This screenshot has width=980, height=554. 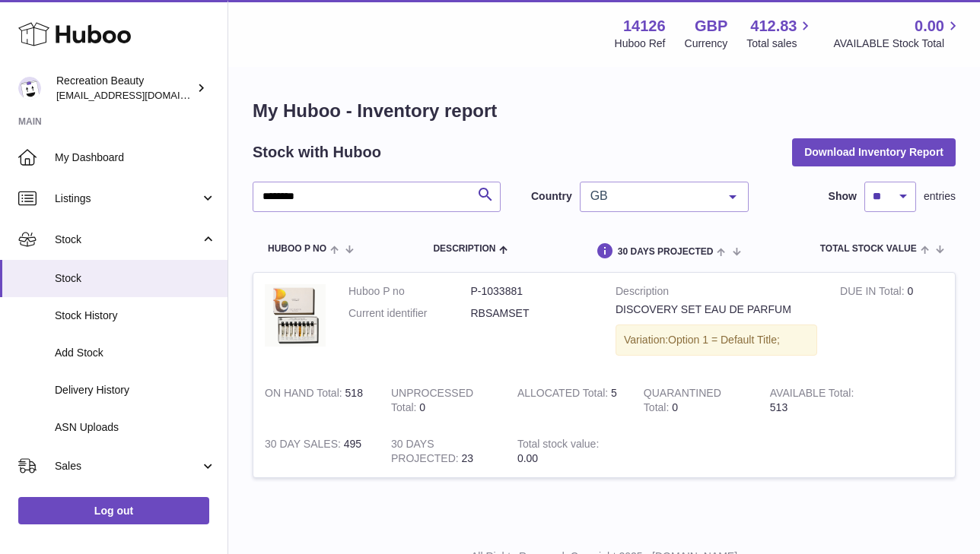 I want to click on td: 495, so click(x=316, y=452).